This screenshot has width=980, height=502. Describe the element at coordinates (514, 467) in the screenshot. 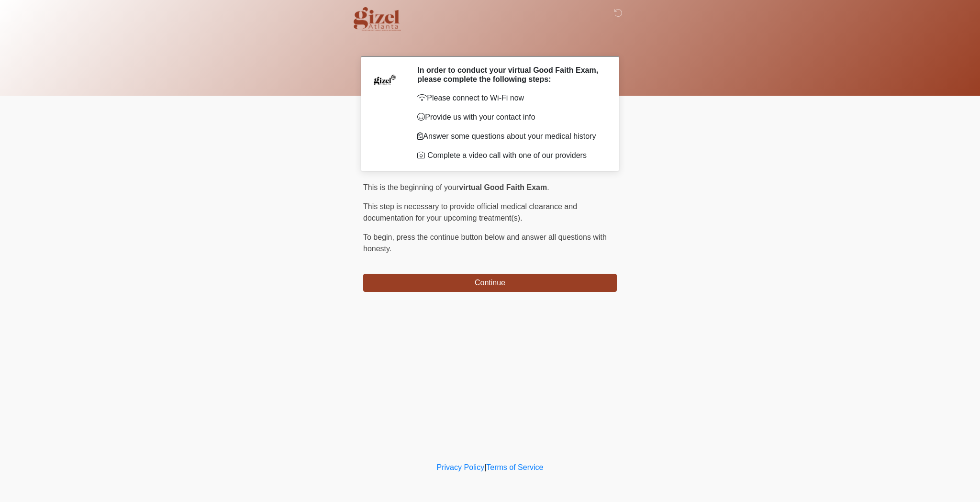

I see `a: Terms of Service` at that location.